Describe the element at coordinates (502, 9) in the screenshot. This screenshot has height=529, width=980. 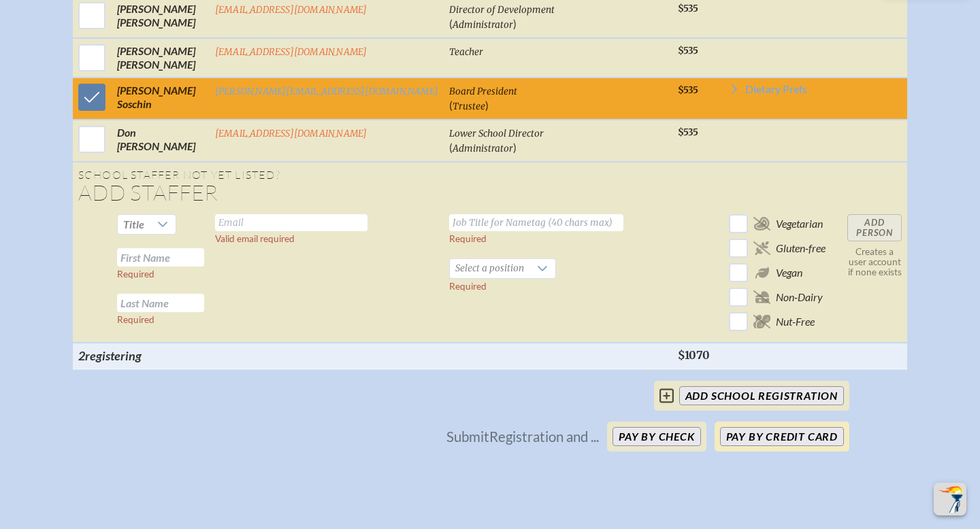
I see `span: Director of Development` at that location.